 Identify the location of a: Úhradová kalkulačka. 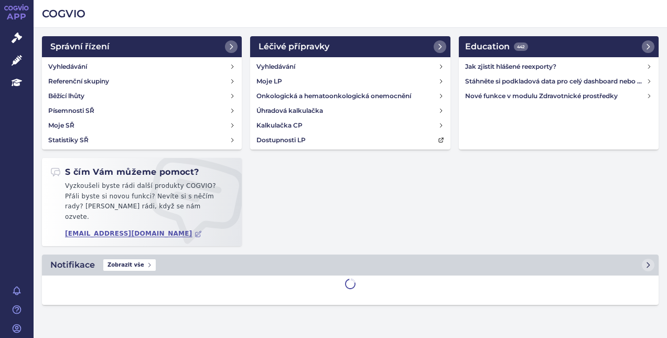
(350, 111).